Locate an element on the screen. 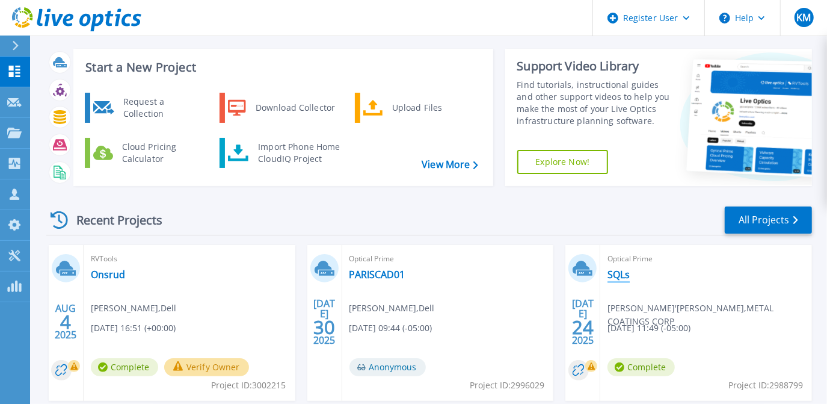 The width and height of the screenshot is (827, 404). a: View More is located at coordinates (449, 164).